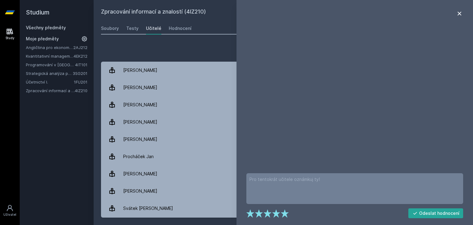  What do you see at coordinates (138, 157) in the screenshot?
I see `div: Procháček Jan` at bounding box center [138, 157].